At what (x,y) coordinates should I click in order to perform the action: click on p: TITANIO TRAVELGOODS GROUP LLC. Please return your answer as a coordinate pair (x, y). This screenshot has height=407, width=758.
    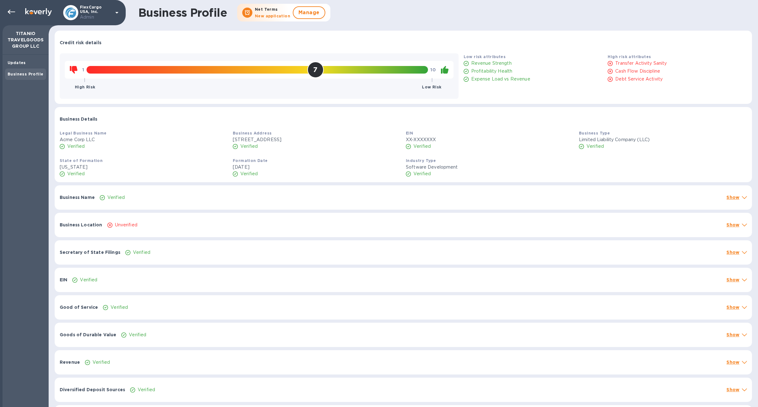
    Looking at the image, I should click on (26, 40).